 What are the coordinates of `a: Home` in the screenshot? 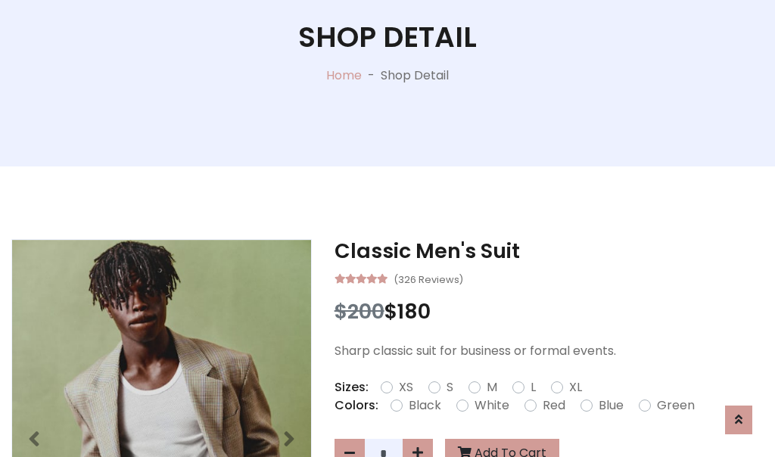 It's located at (344, 75).